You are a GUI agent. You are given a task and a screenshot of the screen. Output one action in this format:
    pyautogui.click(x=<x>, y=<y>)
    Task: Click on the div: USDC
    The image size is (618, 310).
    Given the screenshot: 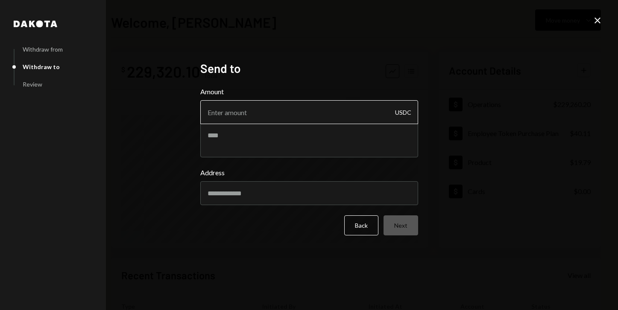 What is the action you would take?
    pyautogui.click(x=403, y=112)
    